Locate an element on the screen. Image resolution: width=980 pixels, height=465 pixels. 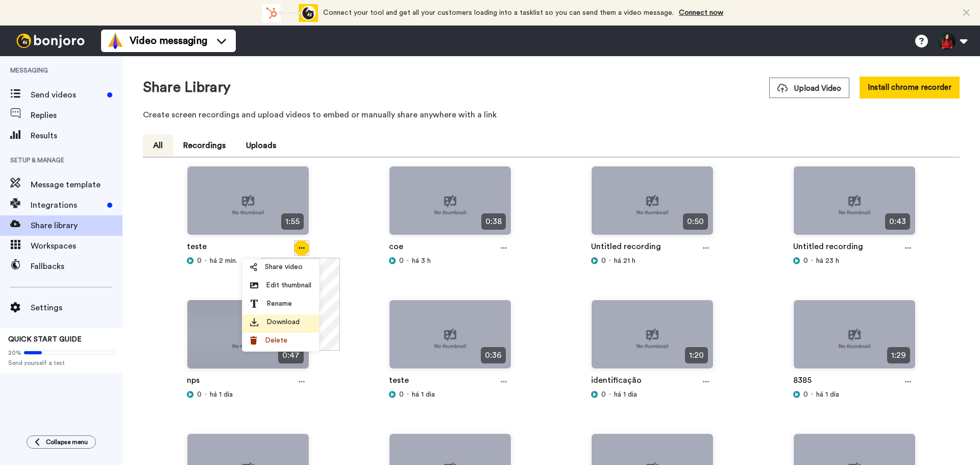
div: animation is located at coordinates (290, 13).